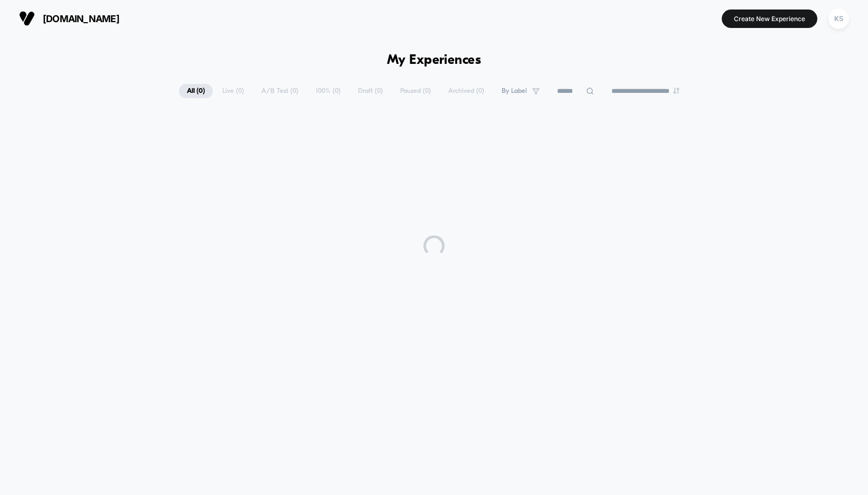 This screenshot has width=868, height=495. Describe the element at coordinates (839, 18) in the screenshot. I see `div: KS` at that location.